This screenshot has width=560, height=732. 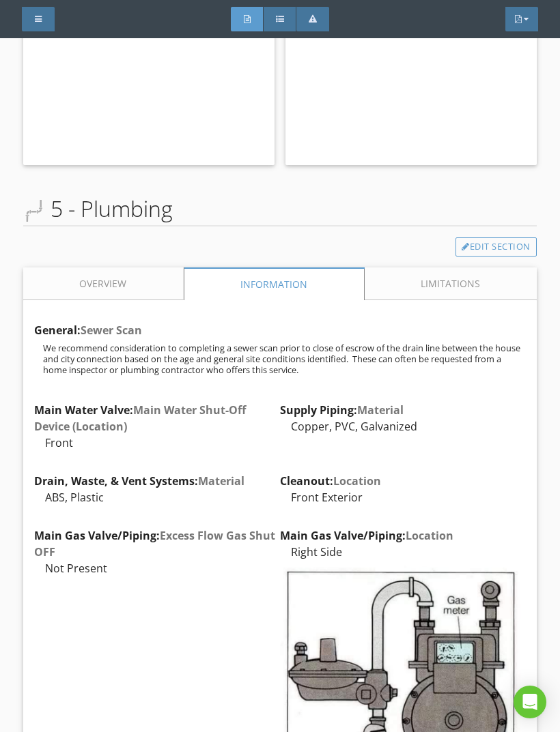 What do you see at coordinates (284, 359) in the screenshot?
I see `p: We recommend consideration to completing a sewer scan prior to close of escrow of the drain line ...` at bounding box center [284, 359].